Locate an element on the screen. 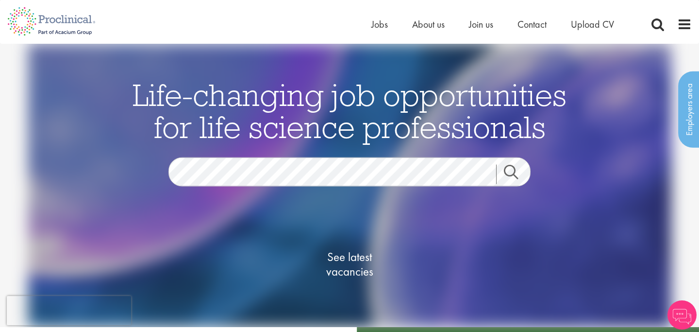 Image resolution: width=699 pixels, height=332 pixels. span: Join us is located at coordinates (481, 24).